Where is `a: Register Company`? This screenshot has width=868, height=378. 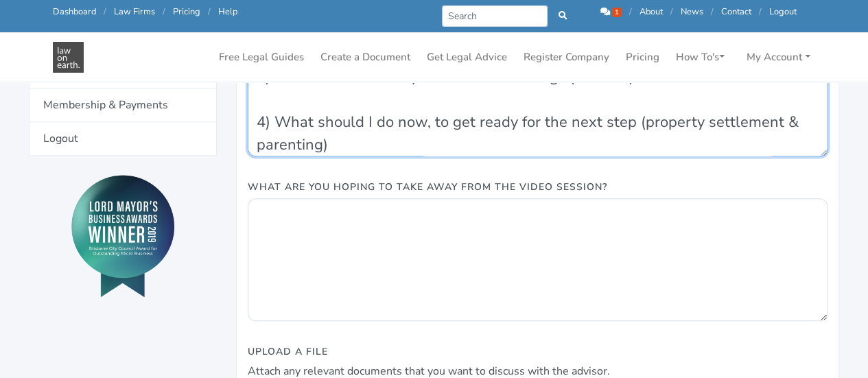
a: Register Company is located at coordinates (566, 57).